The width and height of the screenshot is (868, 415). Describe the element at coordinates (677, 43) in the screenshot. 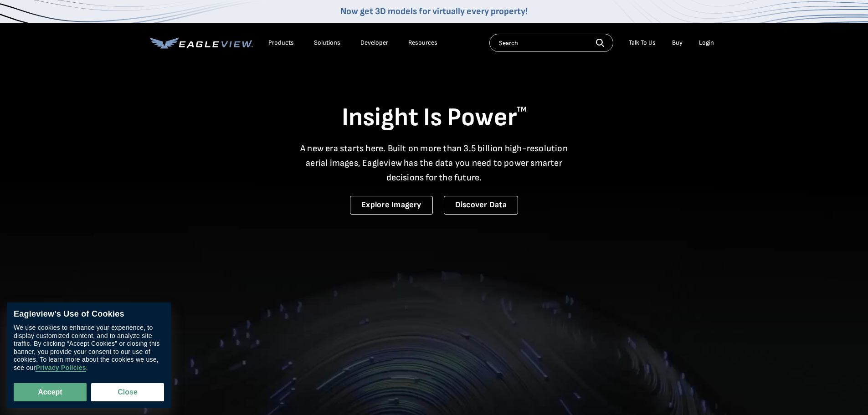

I see `a: Buy` at that location.